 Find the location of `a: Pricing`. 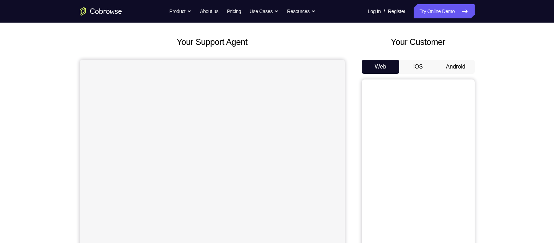

a: Pricing is located at coordinates (234, 11).